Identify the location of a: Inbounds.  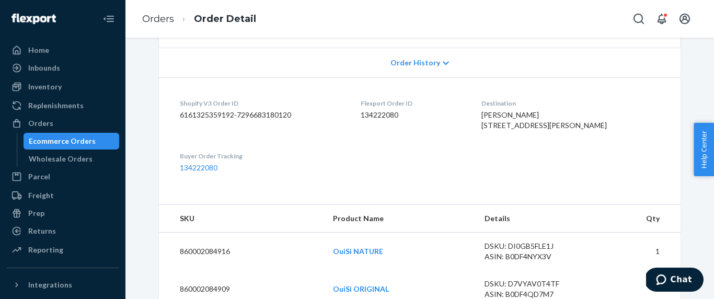
(63, 68).